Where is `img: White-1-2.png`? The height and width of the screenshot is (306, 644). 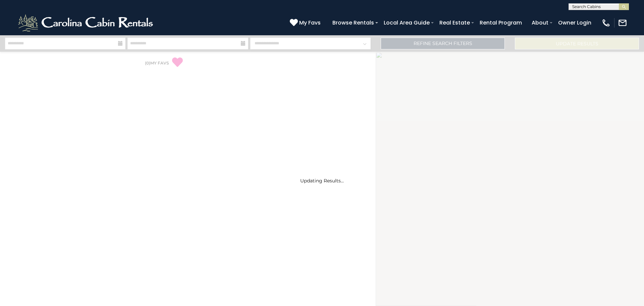 img: White-1-2.png is located at coordinates (87, 23).